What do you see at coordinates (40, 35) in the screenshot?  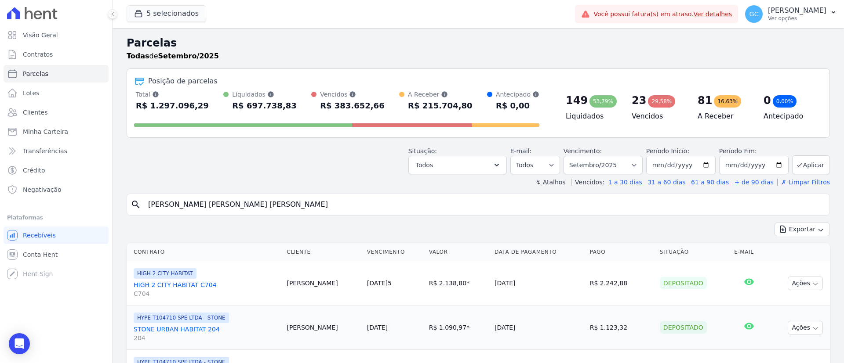 I see `span: Visão Geral` at bounding box center [40, 35].